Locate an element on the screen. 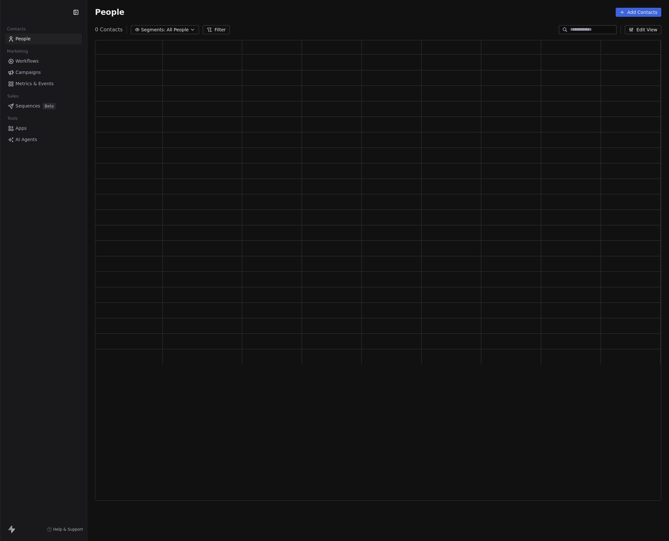  span: Apps is located at coordinates (21, 128).